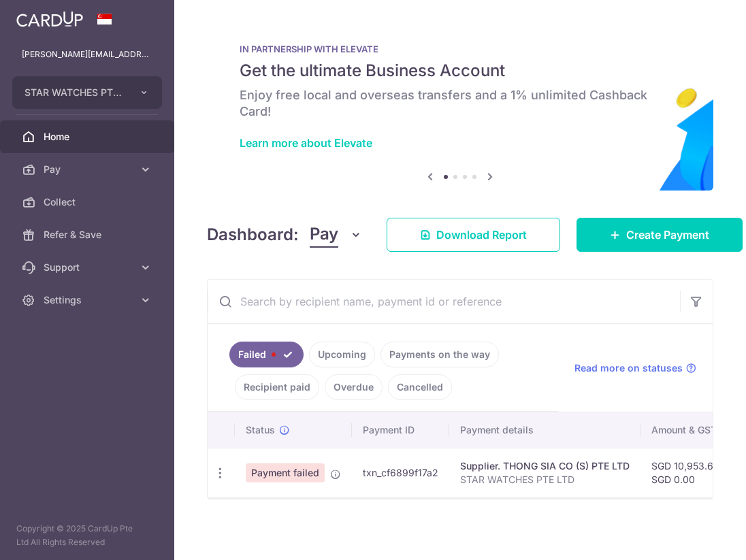 Image resolution: width=746 pixels, height=560 pixels. Describe the element at coordinates (285, 473) in the screenshot. I see `span: Payment failed` at that location.